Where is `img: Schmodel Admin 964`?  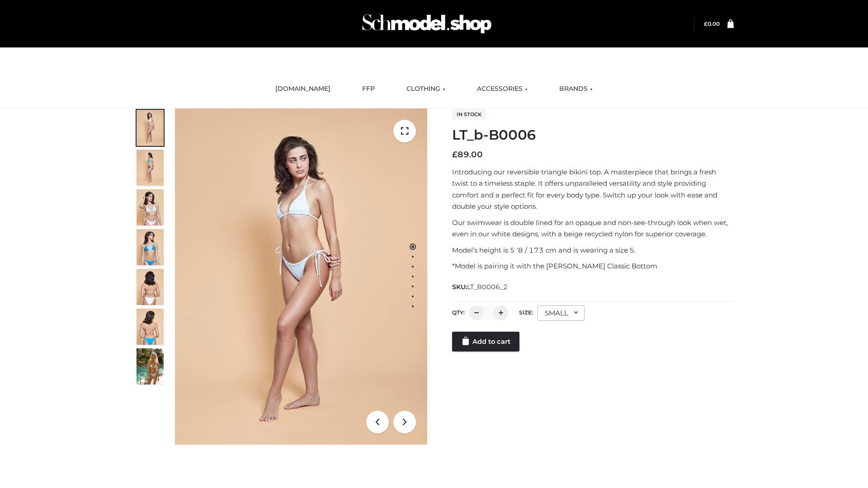
img: Schmodel Admin 964 is located at coordinates (427, 23).